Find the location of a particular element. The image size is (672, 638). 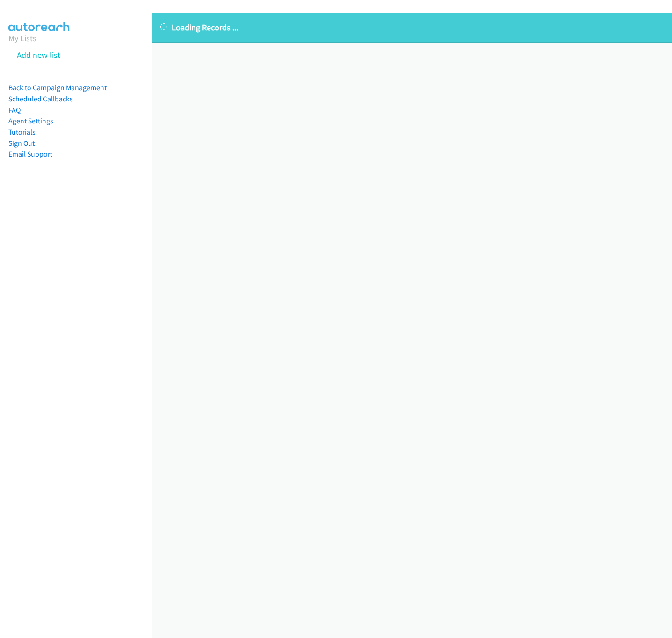

a: Sign Out is located at coordinates (22, 143).